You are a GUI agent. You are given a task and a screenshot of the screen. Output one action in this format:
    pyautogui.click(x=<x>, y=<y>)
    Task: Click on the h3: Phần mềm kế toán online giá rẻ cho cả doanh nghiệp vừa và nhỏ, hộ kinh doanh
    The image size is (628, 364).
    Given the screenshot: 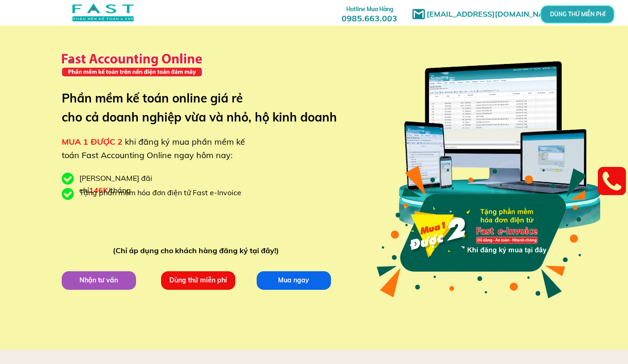 What is the action you would take?
    pyautogui.click(x=206, y=108)
    